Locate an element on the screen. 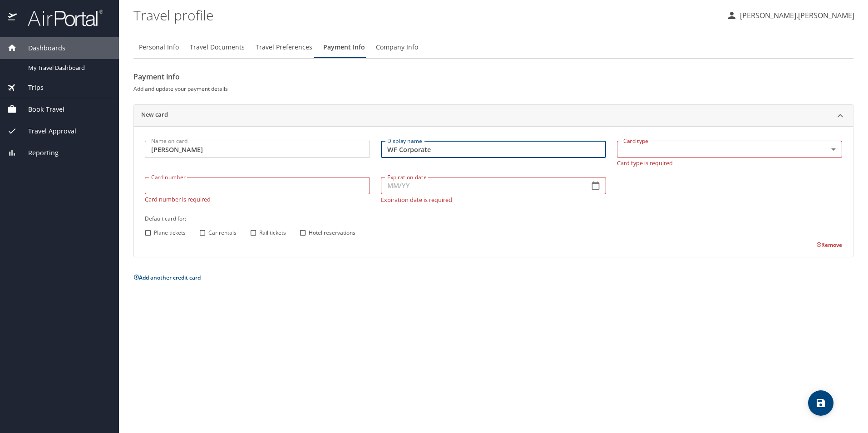 The width and height of the screenshot is (868, 433). span: Personal Info is located at coordinates (159, 47).